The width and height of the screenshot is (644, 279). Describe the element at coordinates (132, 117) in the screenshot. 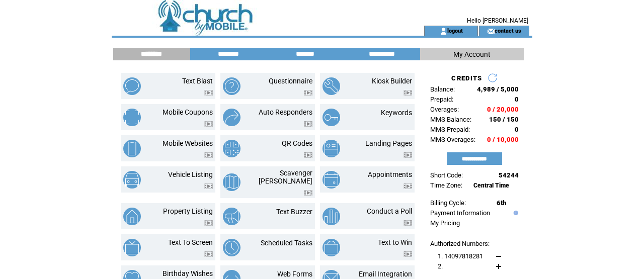

I see `img: mobile-coupons.png` at that location.